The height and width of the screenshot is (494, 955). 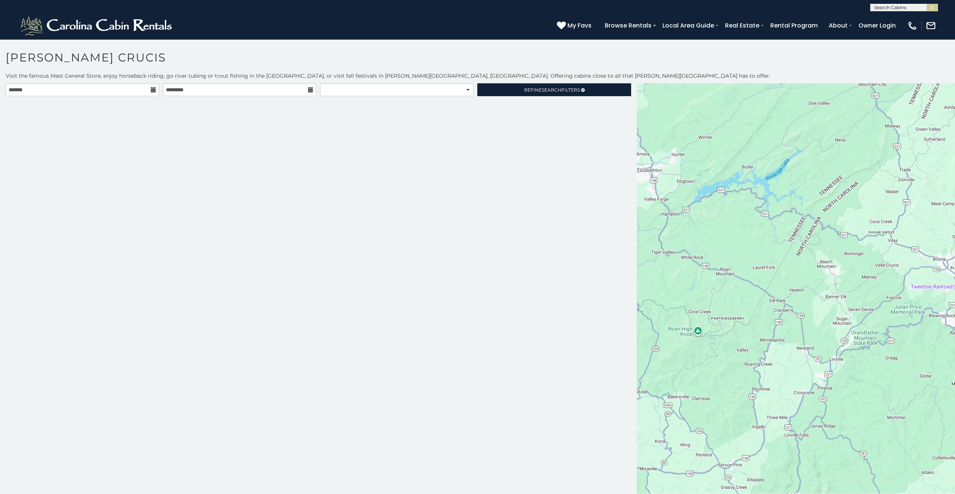 What do you see at coordinates (552, 90) in the screenshot?
I see `span: Search` at bounding box center [552, 90].